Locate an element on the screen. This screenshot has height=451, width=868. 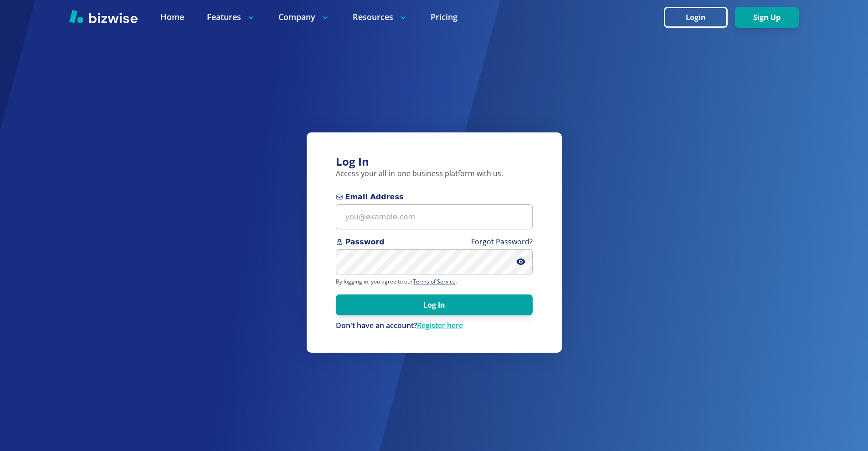
a: Terms of Service is located at coordinates (434, 282).